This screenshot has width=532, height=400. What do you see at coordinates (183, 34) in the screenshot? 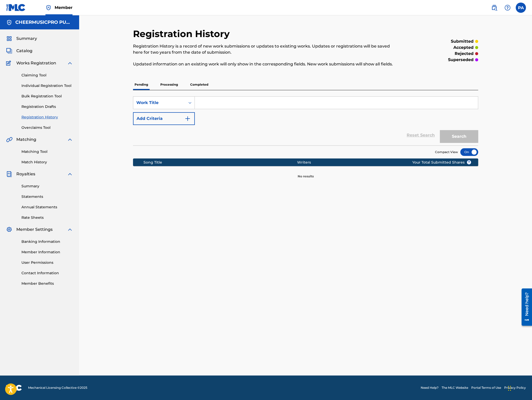
I see `h2: Registration History` at bounding box center [183, 34].